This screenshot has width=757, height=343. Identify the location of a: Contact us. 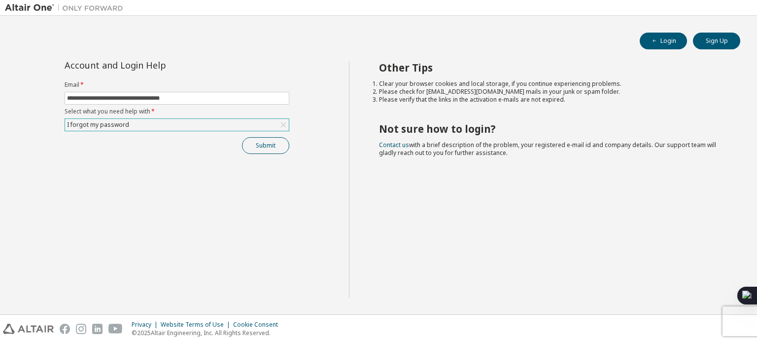
(394, 144).